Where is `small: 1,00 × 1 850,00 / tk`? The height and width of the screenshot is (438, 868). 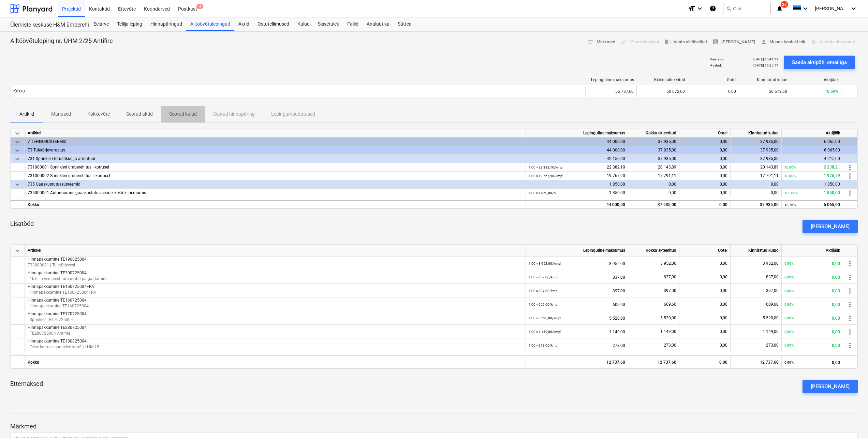
small: 1,00 × 1 850,00 / tk is located at coordinates (542, 193).